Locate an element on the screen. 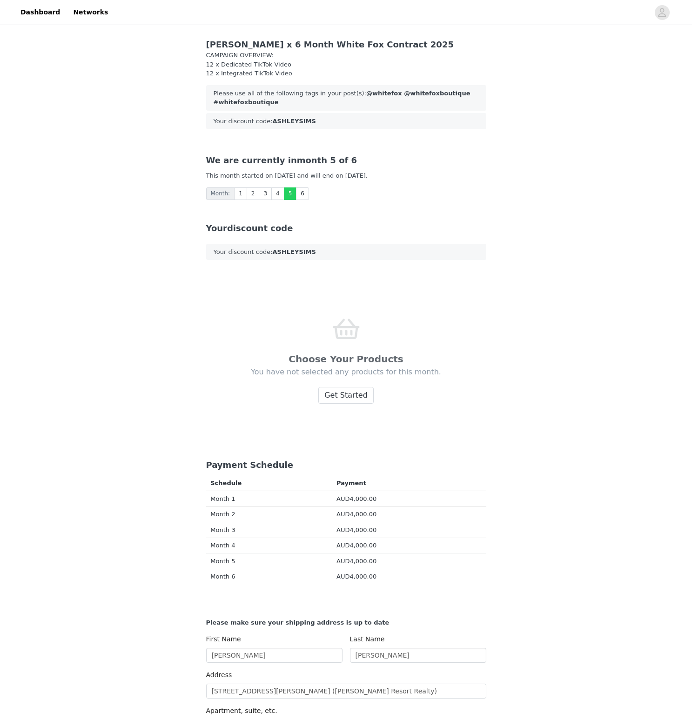 The height and width of the screenshot is (719, 692). div: Your is located at coordinates (346, 228).